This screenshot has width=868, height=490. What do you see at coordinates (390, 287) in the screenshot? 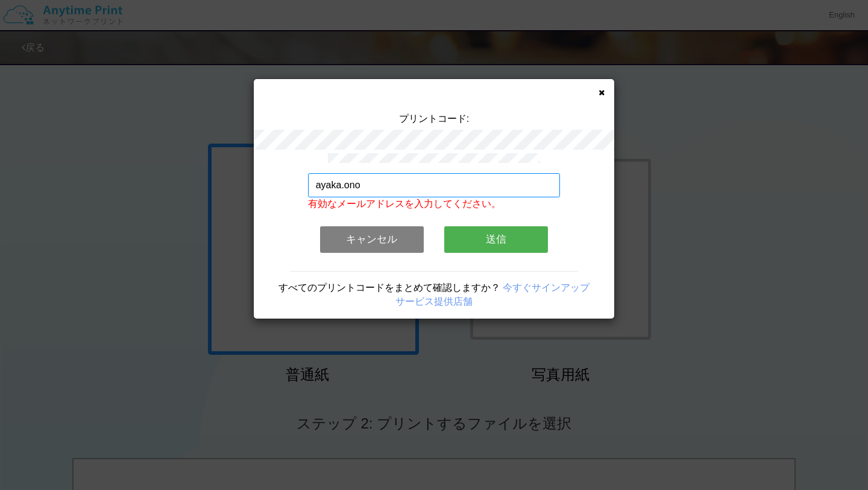
I see `span: すべてのプリントコードをまとめて確認しますか？` at bounding box center [390, 287].